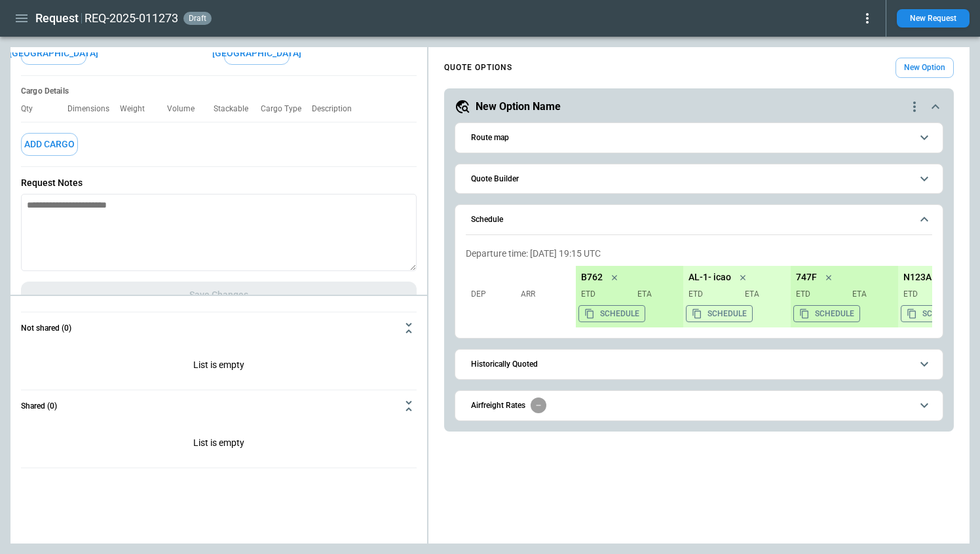 The image size is (980, 554). I want to click on h5: New Option Name, so click(518, 107).